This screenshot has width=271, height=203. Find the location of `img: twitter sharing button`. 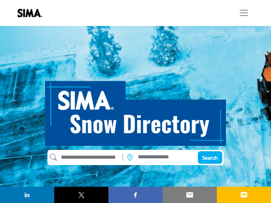

img: twitter sharing button is located at coordinates (81, 195).